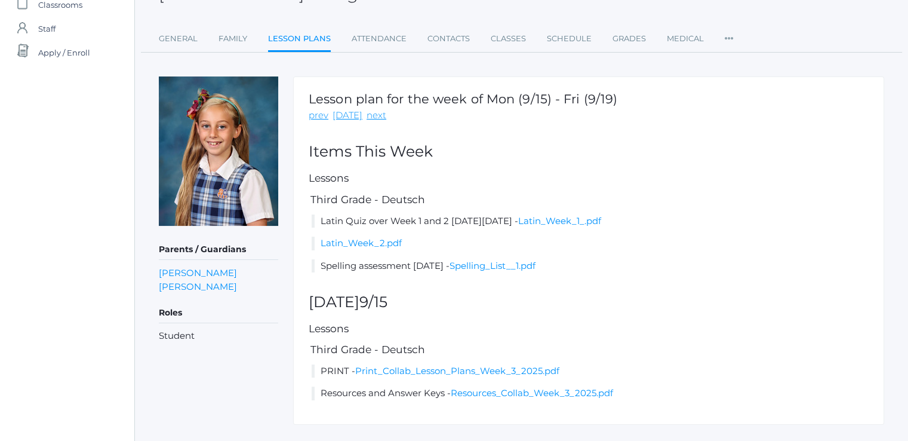 The width and height of the screenshot is (908, 441). What do you see at coordinates (629, 39) in the screenshot?
I see `a: Grades` at bounding box center [629, 39].